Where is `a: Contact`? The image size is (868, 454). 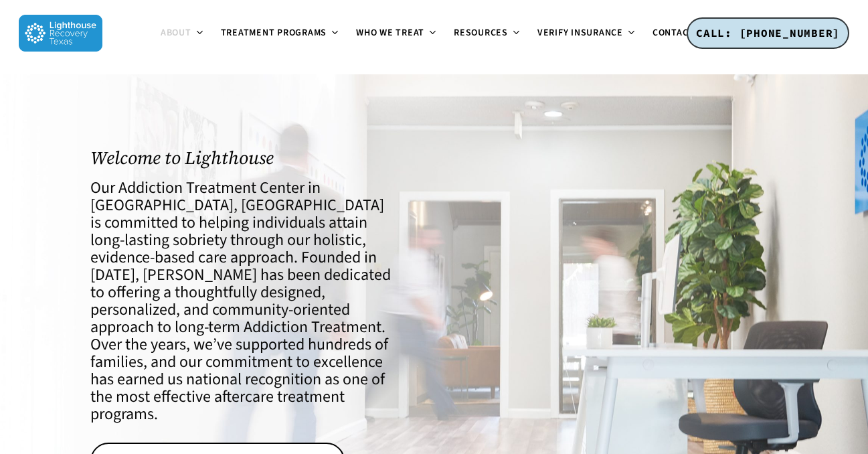 a: Contact is located at coordinates (681, 34).